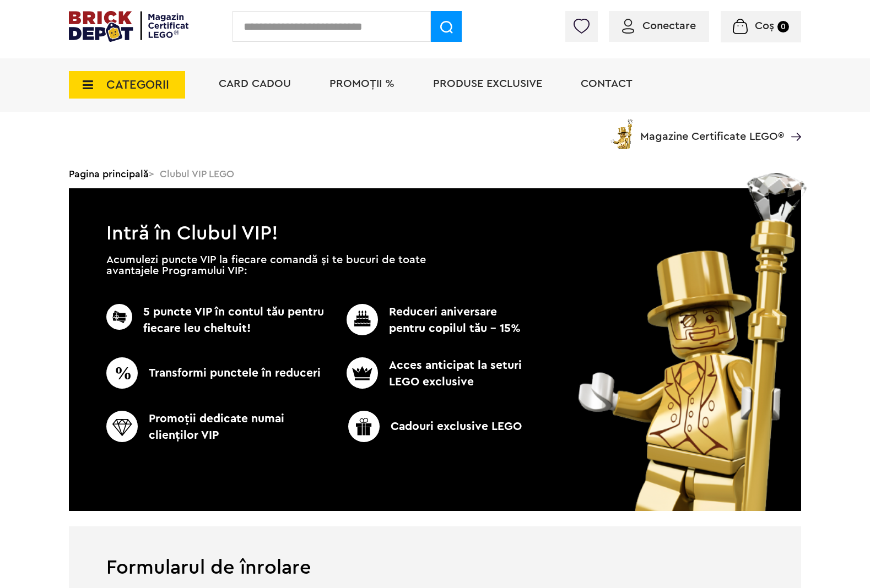 Image resolution: width=870 pixels, height=588 pixels. I want to click on a: Conectare, so click(659, 26).